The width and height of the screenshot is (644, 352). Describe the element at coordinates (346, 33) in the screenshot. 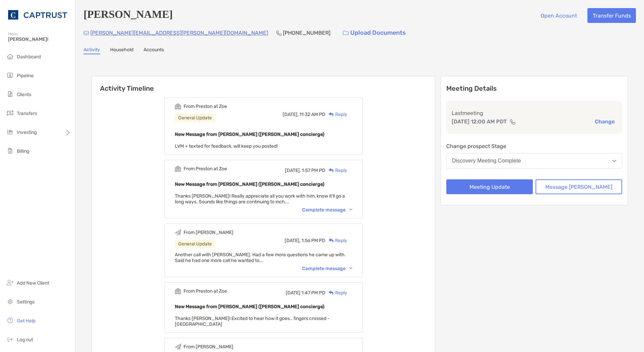

I see `img: button icon` at that location.